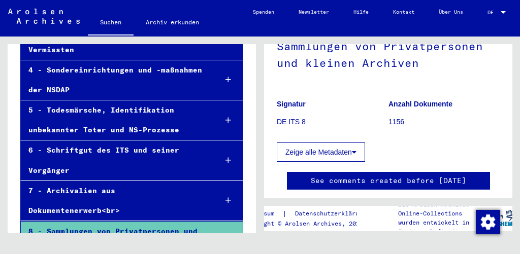  Describe the element at coordinates (115, 120) in the screenshot. I see `div: 5 - Todesmärsche, Identifikation unbekannter Toter und NS-Prozesse` at that location.